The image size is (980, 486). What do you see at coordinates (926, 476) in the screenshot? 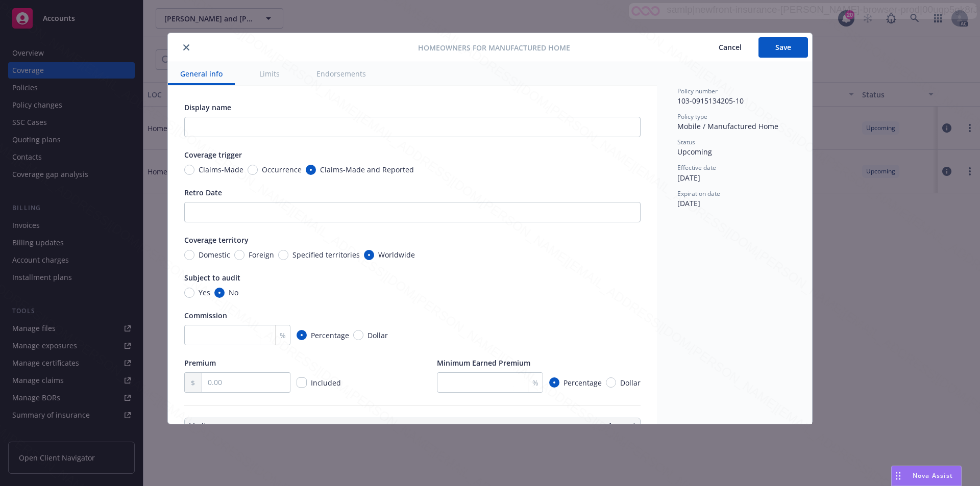
I see `button: Nova Assist` at bounding box center [926, 476].